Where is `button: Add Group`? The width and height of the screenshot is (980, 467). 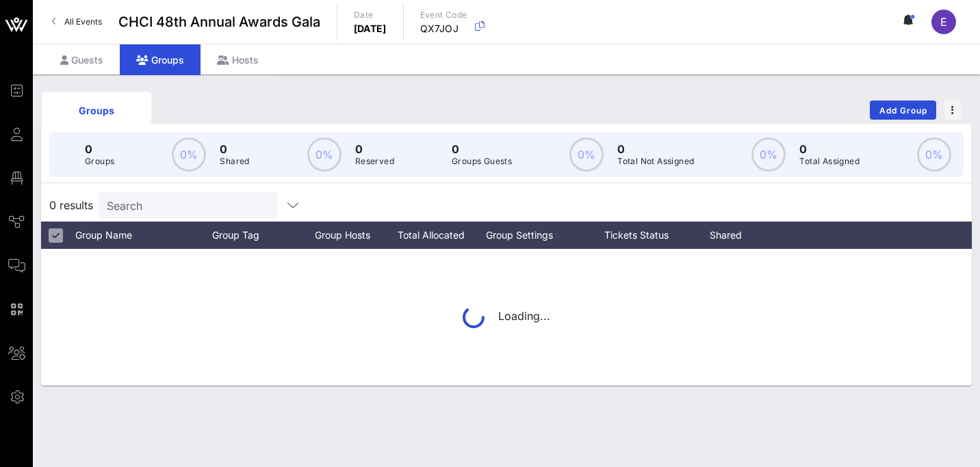 button: Add Group is located at coordinates (903, 111).